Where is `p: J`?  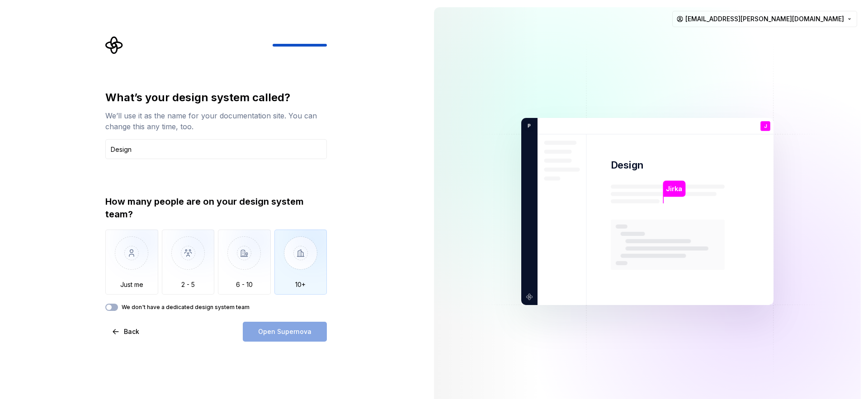
p: J is located at coordinates (766, 126).